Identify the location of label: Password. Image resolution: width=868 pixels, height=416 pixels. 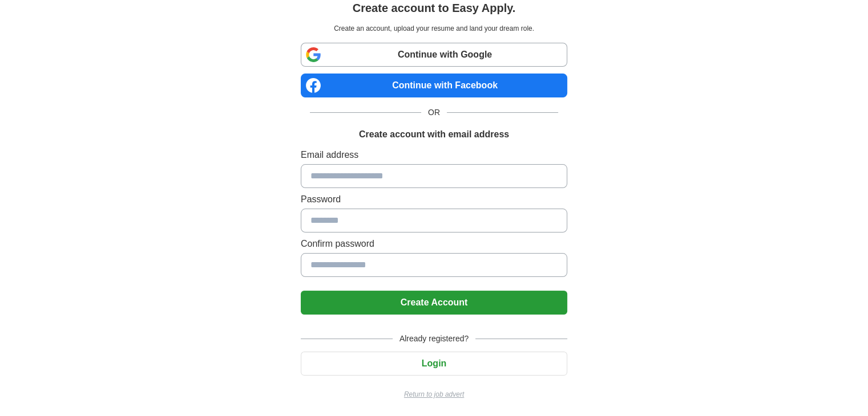
(434, 199).